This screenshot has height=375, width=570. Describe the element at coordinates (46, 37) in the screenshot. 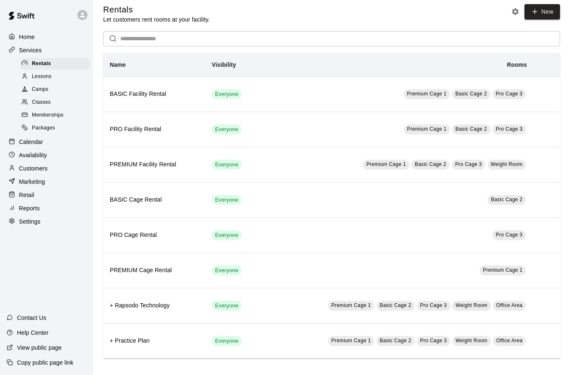

I see `div: Home` at that location.